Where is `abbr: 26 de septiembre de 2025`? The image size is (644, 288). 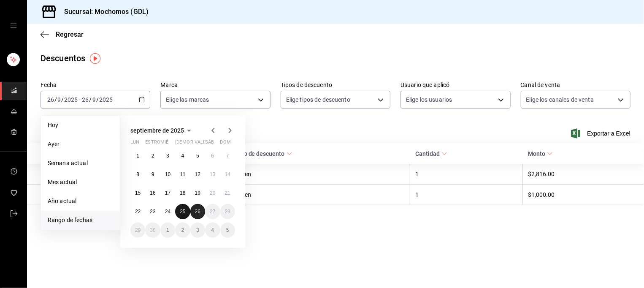
abbr: 26 de septiembre de 2025 is located at coordinates (198, 211).